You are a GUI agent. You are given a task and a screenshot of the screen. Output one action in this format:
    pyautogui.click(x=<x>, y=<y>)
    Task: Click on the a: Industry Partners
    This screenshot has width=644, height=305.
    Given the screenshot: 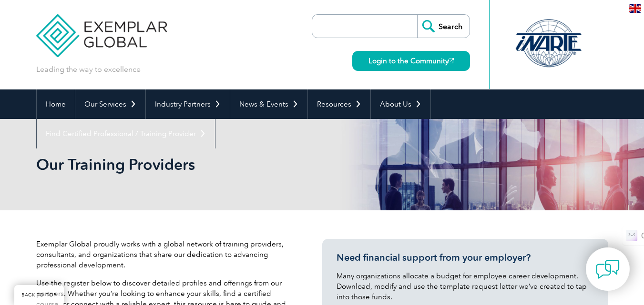 What is the action you would take?
    pyautogui.click(x=188, y=105)
    